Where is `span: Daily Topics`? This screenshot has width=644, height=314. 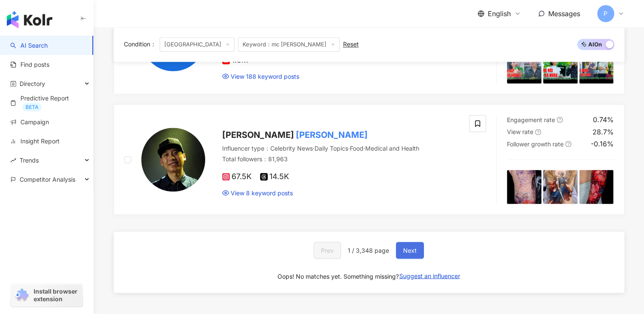
span: Daily Topics is located at coordinates (331, 148).